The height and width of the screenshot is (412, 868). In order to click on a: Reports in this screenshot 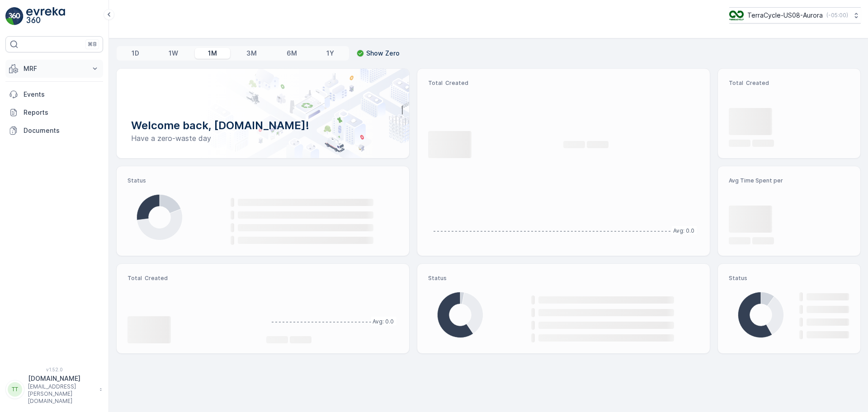, I will do `click(54, 112)`.